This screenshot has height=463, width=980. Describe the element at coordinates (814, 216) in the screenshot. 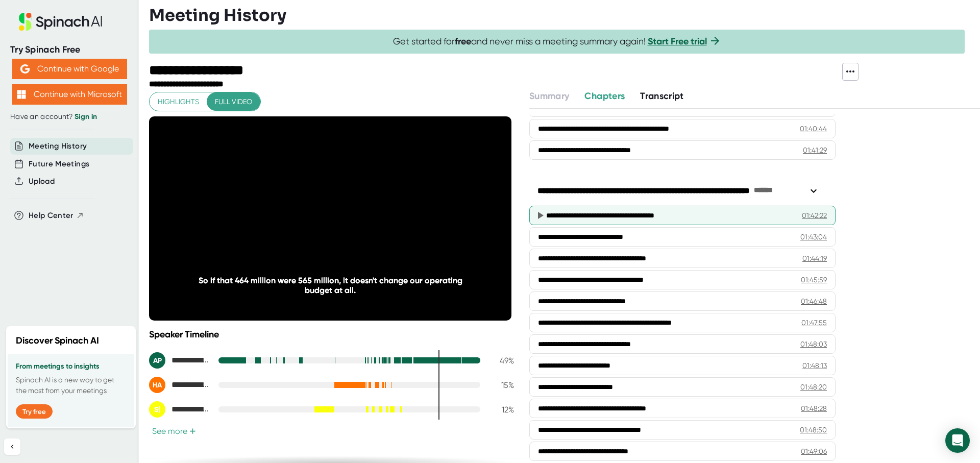

I see `div: 01:42:22` at that location.